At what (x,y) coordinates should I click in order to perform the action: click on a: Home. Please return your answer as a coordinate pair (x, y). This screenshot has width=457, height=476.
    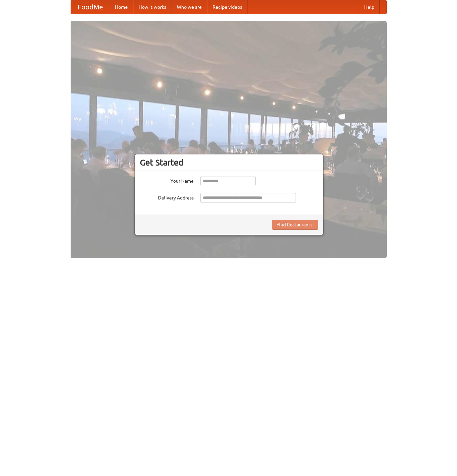
    Looking at the image, I should click on (121, 7).